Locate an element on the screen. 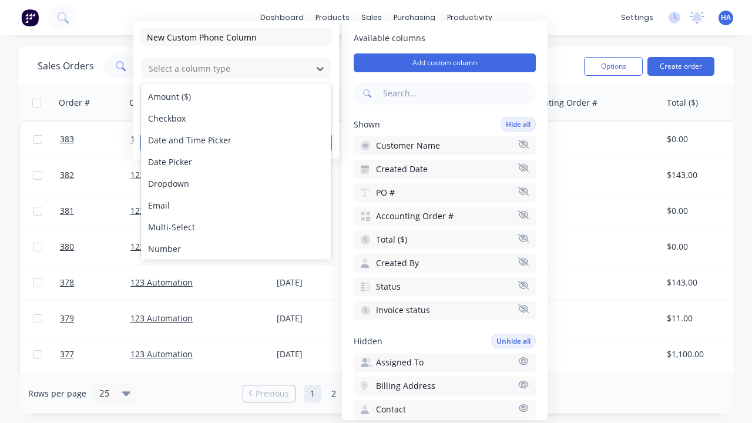  span: 377 is located at coordinates (67, 354).